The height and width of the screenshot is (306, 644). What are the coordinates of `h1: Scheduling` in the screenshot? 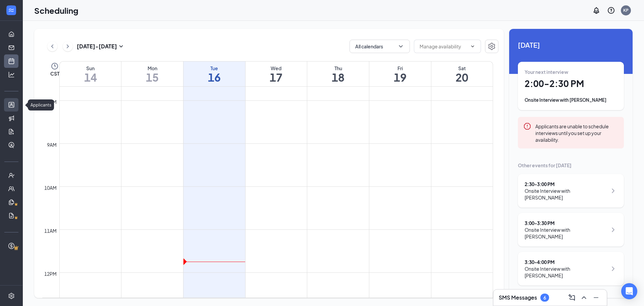 It's located at (56, 10).